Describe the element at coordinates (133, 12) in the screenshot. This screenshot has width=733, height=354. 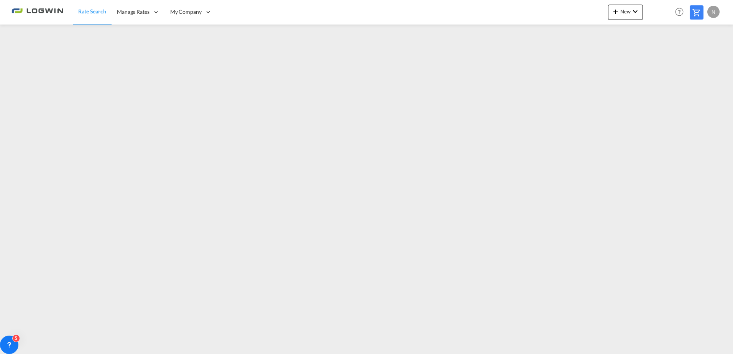
I see `span: Manage Rates` at that location.